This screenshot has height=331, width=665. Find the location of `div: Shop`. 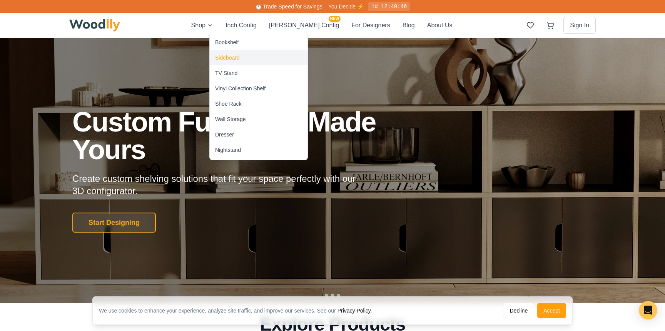

div: Shop is located at coordinates (259, 96).